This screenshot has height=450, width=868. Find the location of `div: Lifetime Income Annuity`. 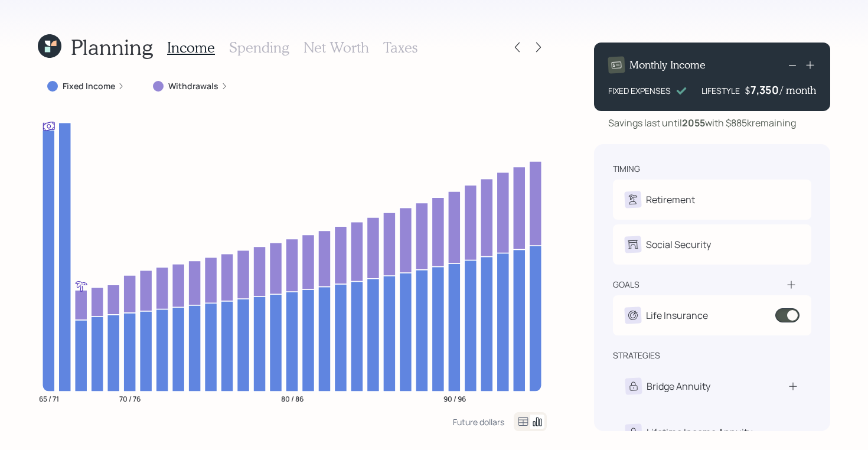

div: Lifetime Income Annuity is located at coordinates (699, 433).